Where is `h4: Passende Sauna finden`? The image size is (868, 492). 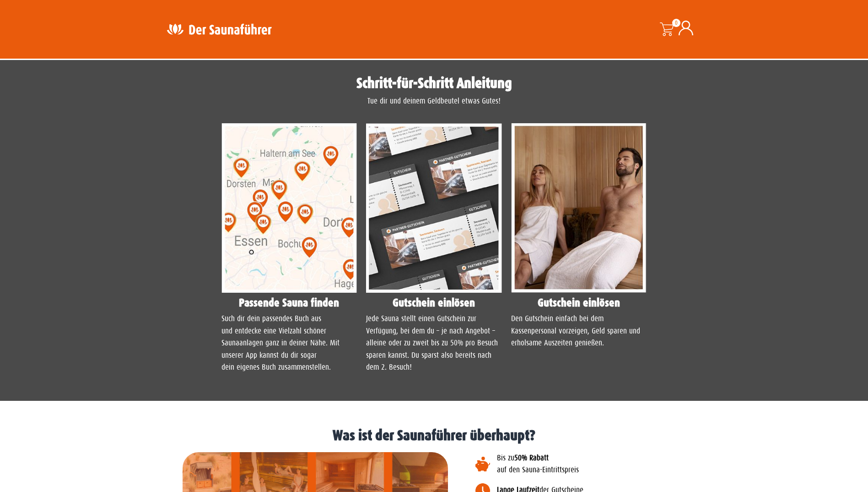 h4: Passende Sauna finden is located at coordinates (290, 303).